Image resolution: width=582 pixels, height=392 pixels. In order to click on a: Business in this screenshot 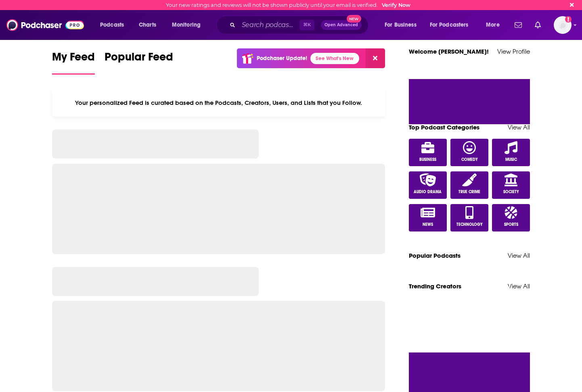, I will do `click(428, 152)`.